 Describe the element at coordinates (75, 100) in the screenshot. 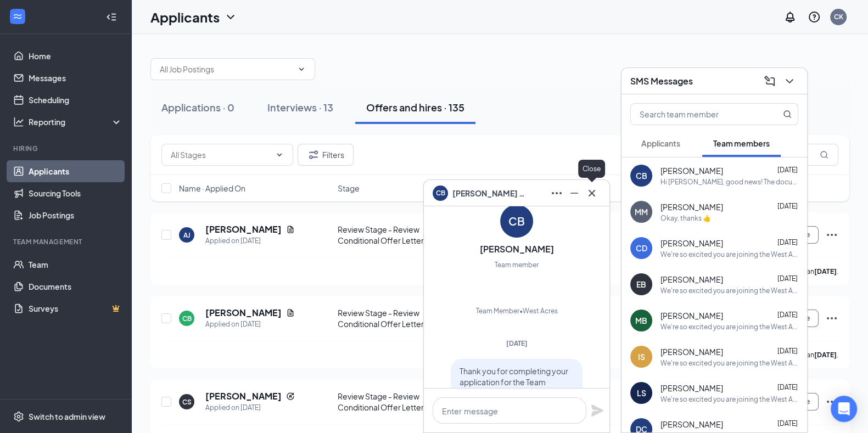

I see `a: Scheduling` at that location.